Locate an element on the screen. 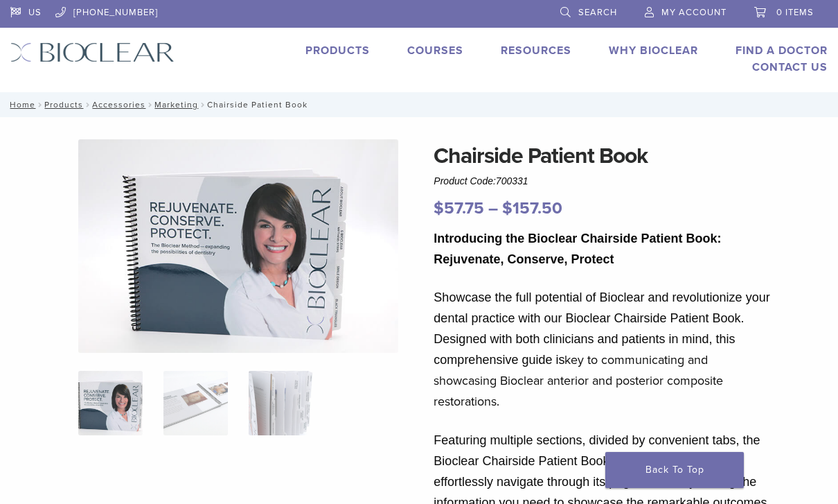  bdi: 157.50 is located at coordinates (532, 208).